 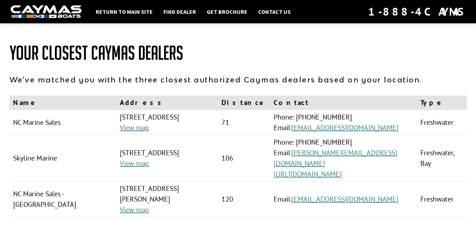 What do you see at coordinates (417, 12) in the screenshot?
I see `div: 1-888-4CAYMAS` at bounding box center [417, 12].